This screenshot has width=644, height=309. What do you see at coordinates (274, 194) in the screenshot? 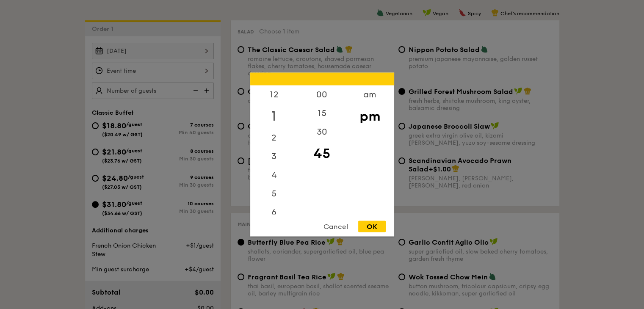
I see `div: 5` at bounding box center [274, 194].